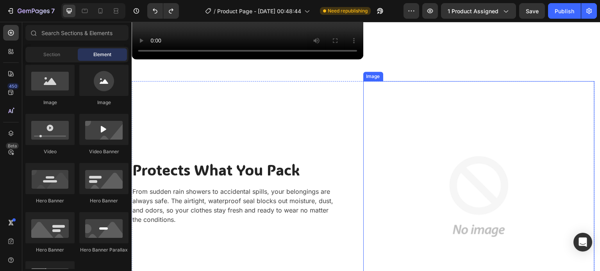 Image resolution: width=600 pixels, height=271 pixels. What do you see at coordinates (104, 184) in the screenshot?
I see `p: From sudden rain showers to accidental spills, your belongings are always safe. The airtight, wat...` at bounding box center [104, 184].